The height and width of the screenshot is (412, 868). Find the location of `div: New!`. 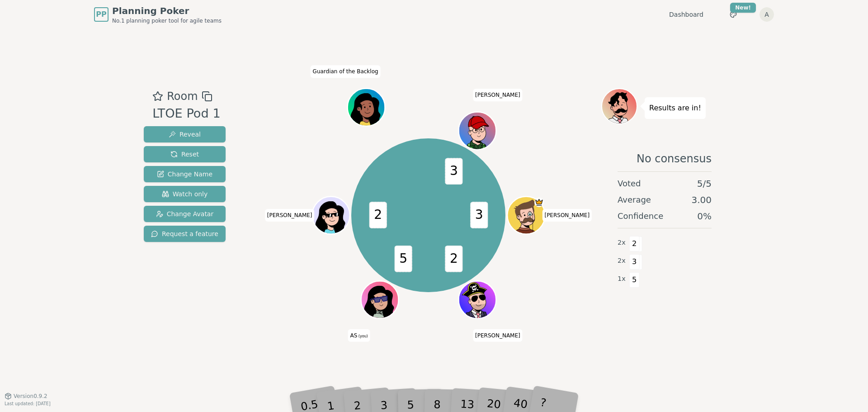

div: New! is located at coordinates (743, 8).